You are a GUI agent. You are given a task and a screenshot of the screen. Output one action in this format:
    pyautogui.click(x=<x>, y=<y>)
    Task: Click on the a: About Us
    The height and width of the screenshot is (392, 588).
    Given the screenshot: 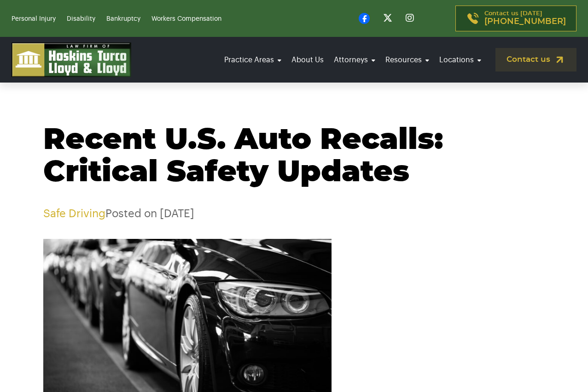 What is the action you would take?
    pyautogui.click(x=308, y=60)
    